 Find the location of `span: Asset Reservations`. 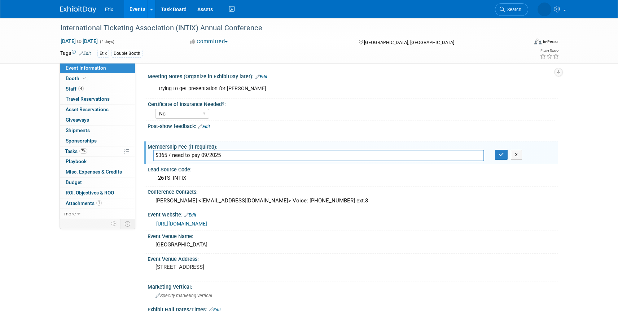

span: Asset Reservations is located at coordinates (87, 109).